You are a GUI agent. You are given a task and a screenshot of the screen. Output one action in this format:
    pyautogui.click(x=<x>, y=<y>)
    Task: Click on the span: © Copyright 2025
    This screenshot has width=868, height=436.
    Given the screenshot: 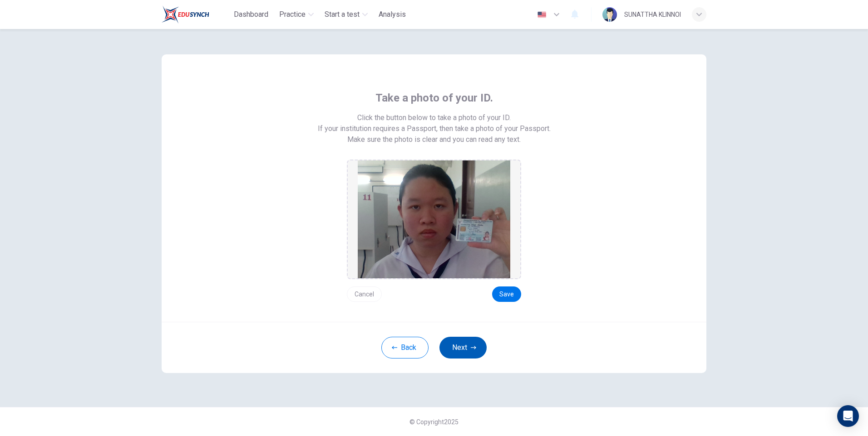 What is the action you would take?
    pyautogui.click(x=434, y=422)
    